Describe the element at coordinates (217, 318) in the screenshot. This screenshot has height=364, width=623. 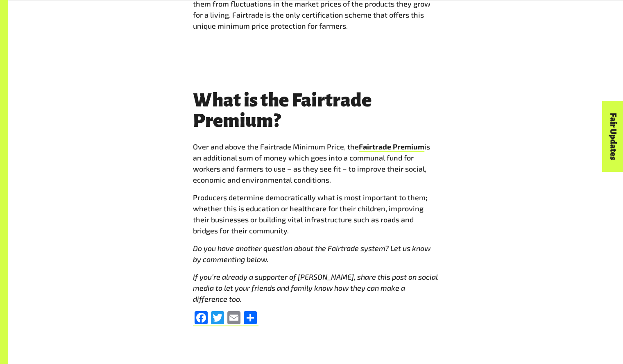
I see `a: Twitter` at that location.